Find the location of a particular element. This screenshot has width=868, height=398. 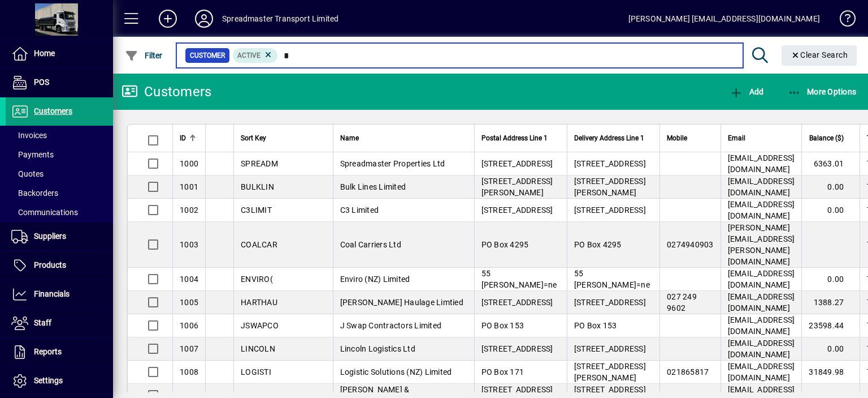

span: Bulk Lines Limited is located at coordinates (373, 187).